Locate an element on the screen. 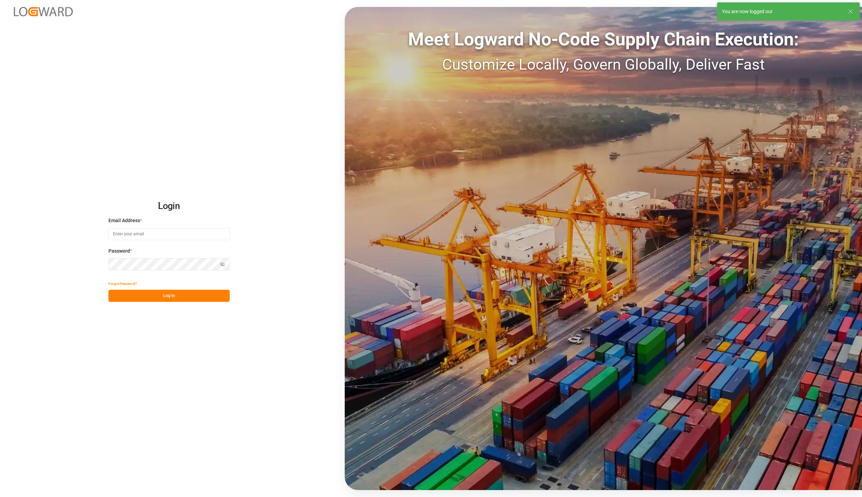 Image resolution: width=862 pixels, height=497 pixels. img: Logward_new_orange.png is located at coordinates (43, 11).